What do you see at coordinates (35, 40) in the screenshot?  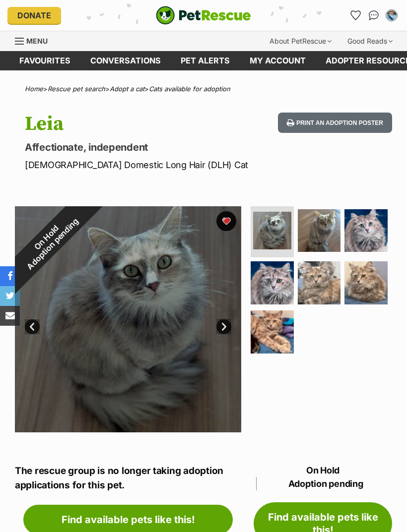 I see `a: Menu` at bounding box center [35, 40].